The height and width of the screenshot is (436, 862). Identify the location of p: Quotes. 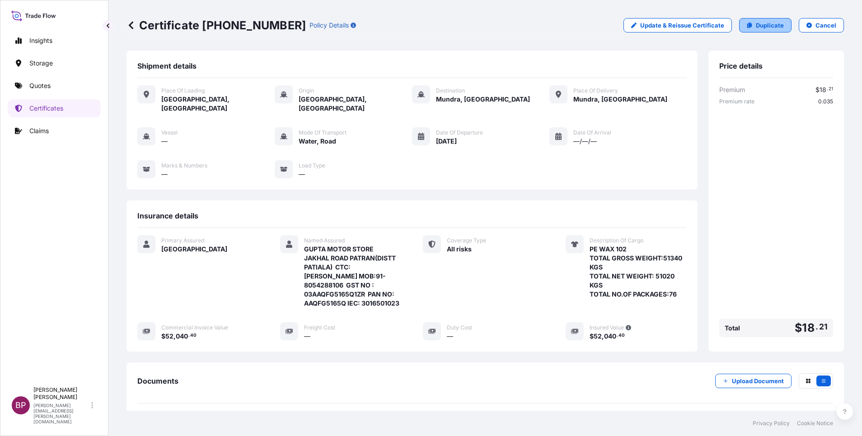
(40, 86).